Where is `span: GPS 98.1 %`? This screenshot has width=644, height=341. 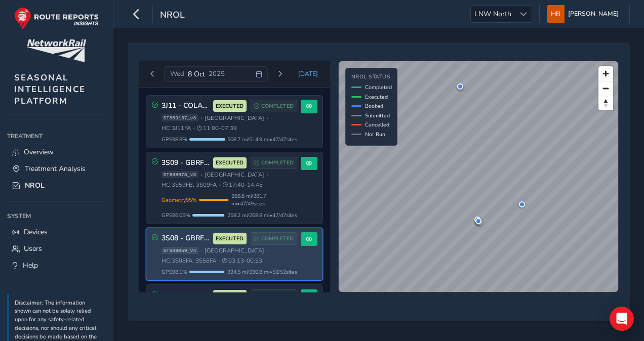 span: GPS 98.1 % is located at coordinates (174, 272).